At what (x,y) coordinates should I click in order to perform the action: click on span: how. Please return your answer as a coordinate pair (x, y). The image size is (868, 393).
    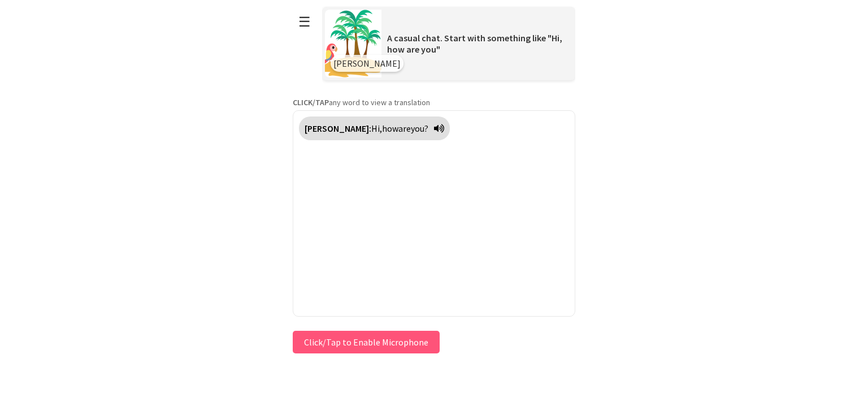
    Looking at the image, I should click on (390, 129).